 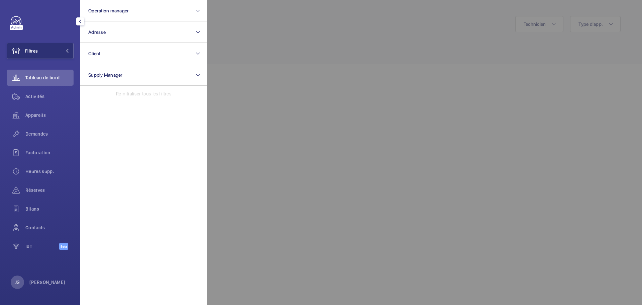 What do you see at coordinates (50, 153) in the screenshot?
I see `span: Facturation` at bounding box center [50, 153].